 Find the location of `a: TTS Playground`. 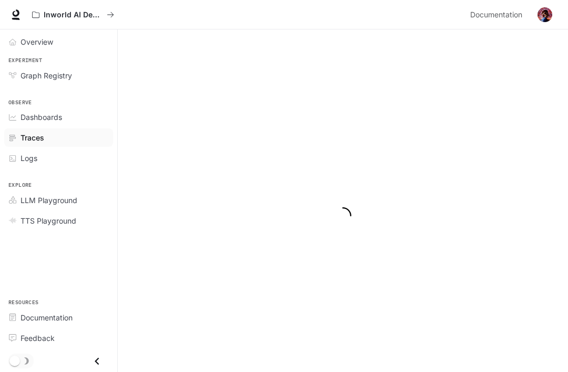

a: TTS Playground is located at coordinates (58, 220).